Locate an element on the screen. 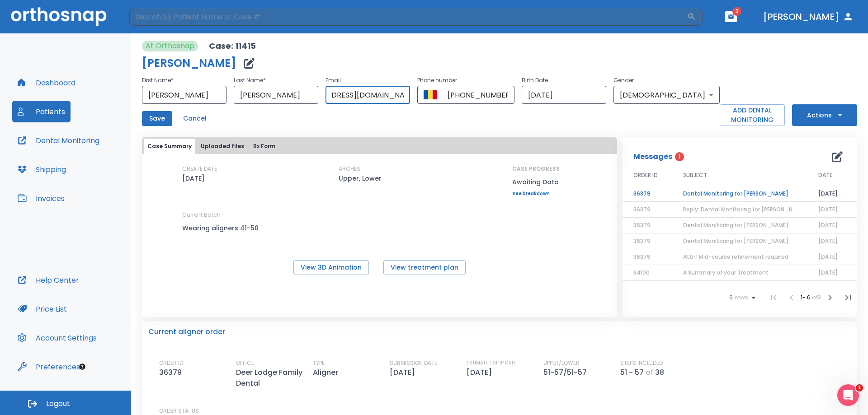 The width and height of the screenshot is (868, 415). a: Account Settings is located at coordinates (57, 337).